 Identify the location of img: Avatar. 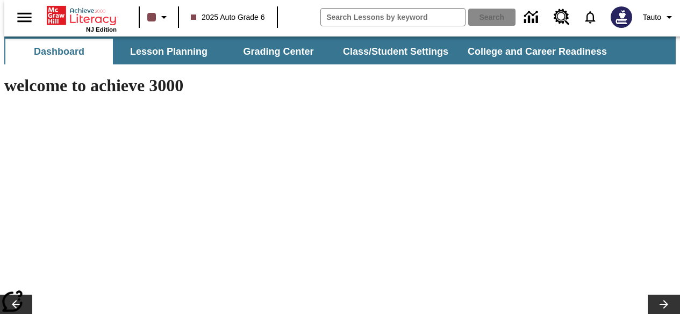
(621, 17).